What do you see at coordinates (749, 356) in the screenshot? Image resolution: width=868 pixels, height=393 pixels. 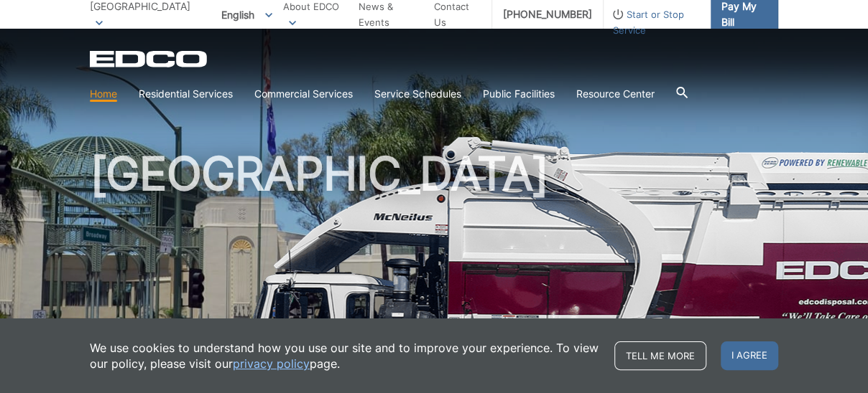 I see `span: I agree` at bounding box center [749, 356].